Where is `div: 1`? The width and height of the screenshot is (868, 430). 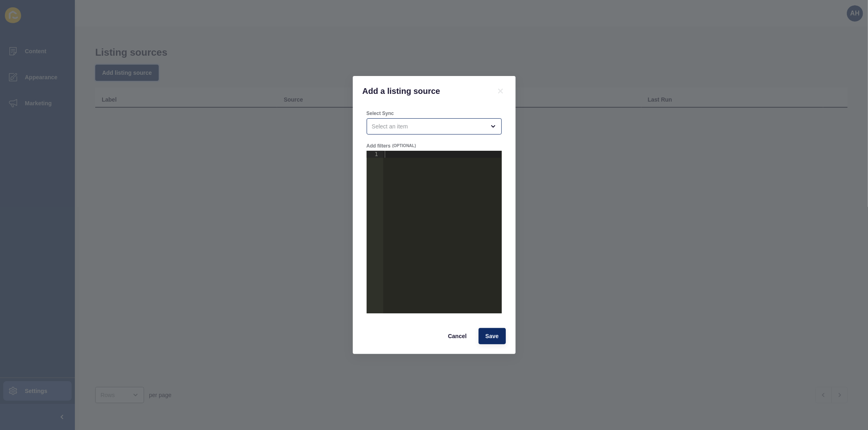 div: 1 is located at coordinates (375, 154).